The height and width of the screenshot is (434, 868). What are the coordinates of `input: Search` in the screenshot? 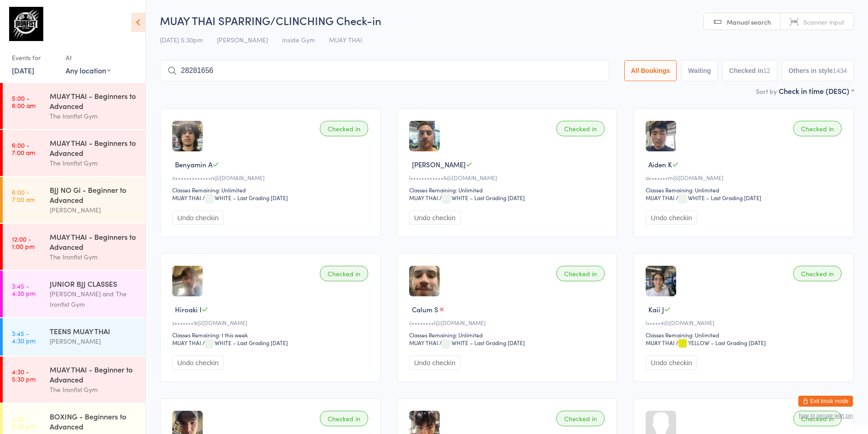 It's located at (385, 71).